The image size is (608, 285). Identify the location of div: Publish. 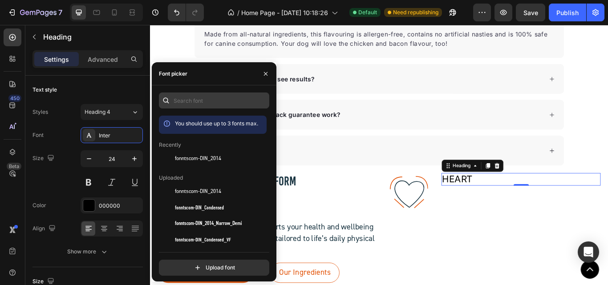
(568, 12).